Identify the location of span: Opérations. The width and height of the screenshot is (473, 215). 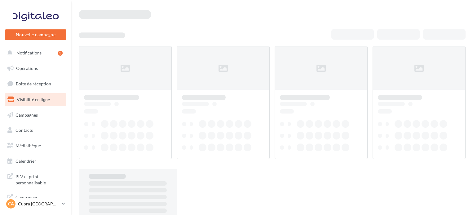
(27, 68).